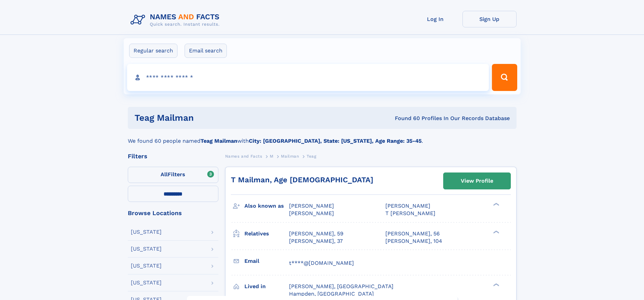  I want to click on label: Email search, so click(206, 51).